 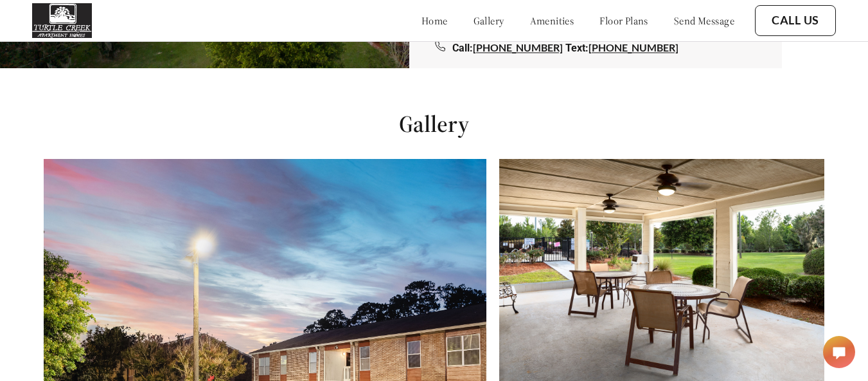 What do you see at coordinates (62, 20) in the screenshot?
I see `img: turtle_creek_logo.png` at bounding box center [62, 20].